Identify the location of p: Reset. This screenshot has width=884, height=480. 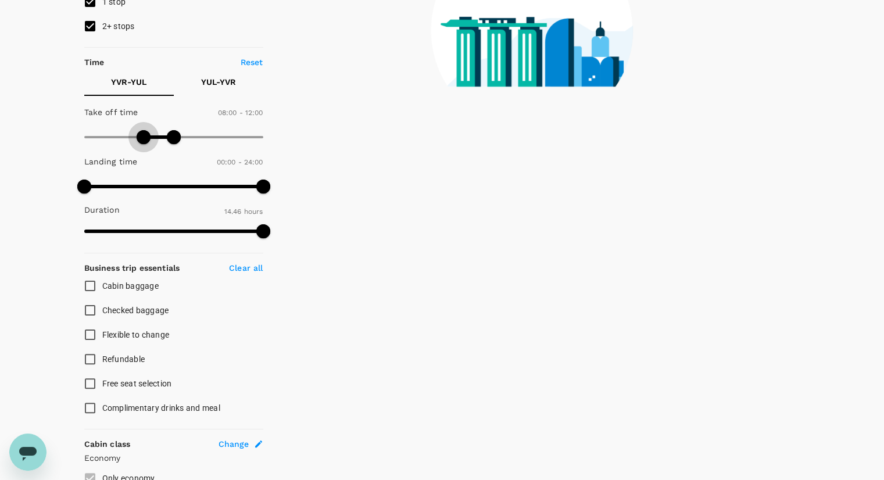
(252, 62).